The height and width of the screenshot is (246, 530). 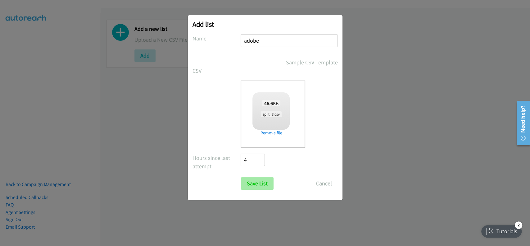 I want to click on span: split_3.csv, so click(x=271, y=114).